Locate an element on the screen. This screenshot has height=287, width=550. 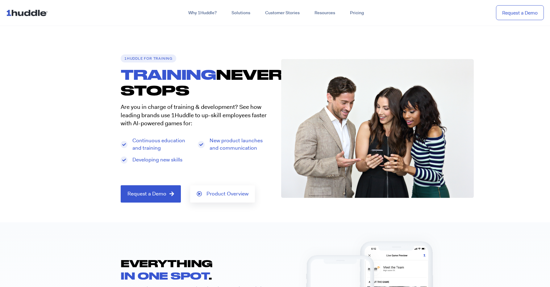
span: New product launches and communication is located at coordinates (239, 144).